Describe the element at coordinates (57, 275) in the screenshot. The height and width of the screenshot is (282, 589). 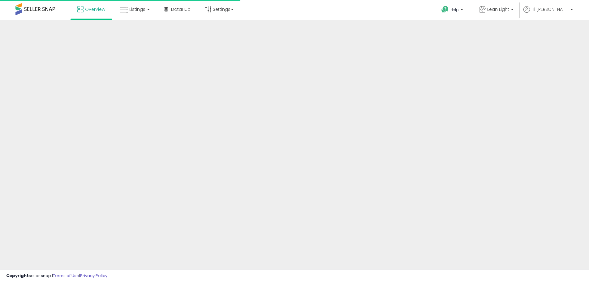
I see `div: seller snap | |` at that location.